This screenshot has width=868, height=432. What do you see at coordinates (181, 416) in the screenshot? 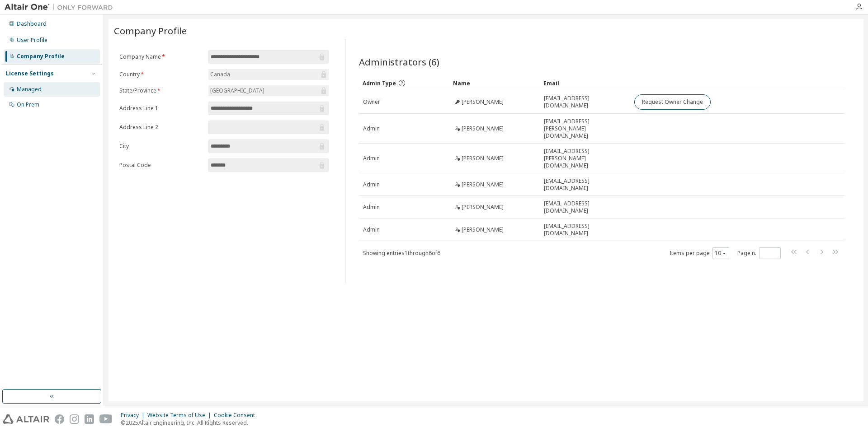
I see `div: Website Terms of Use` at bounding box center [181, 416].